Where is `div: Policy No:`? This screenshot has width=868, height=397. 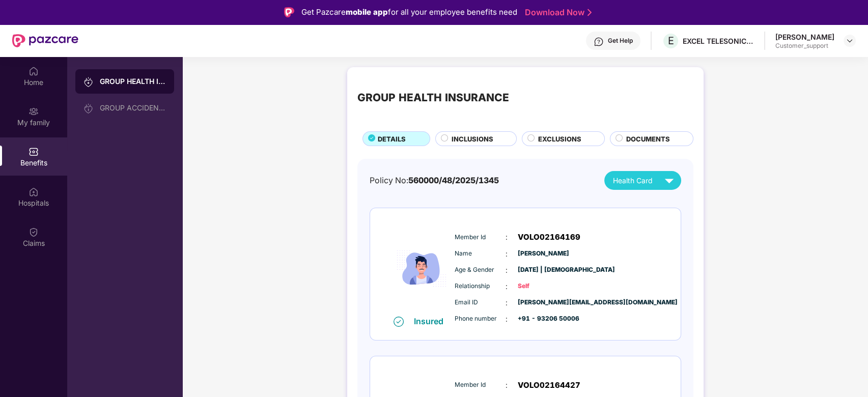
div: Policy No: is located at coordinates (434, 180).